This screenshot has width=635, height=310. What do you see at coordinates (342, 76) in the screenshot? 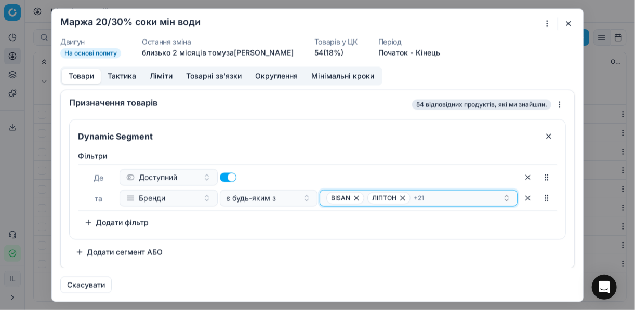
I see `button: Мінімальні кроки` at bounding box center [342, 76].